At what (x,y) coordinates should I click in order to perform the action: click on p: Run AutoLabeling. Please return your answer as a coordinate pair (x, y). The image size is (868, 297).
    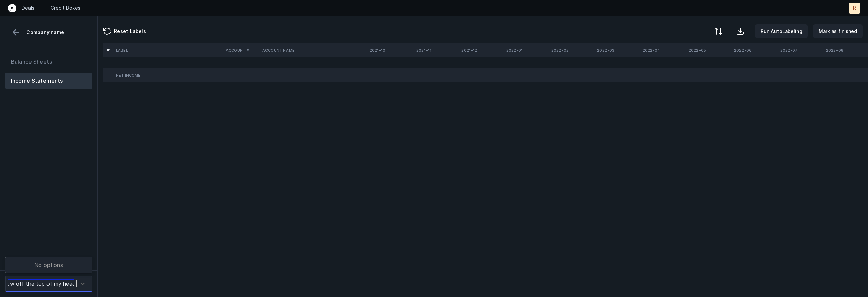
    Looking at the image, I should click on (781, 31).